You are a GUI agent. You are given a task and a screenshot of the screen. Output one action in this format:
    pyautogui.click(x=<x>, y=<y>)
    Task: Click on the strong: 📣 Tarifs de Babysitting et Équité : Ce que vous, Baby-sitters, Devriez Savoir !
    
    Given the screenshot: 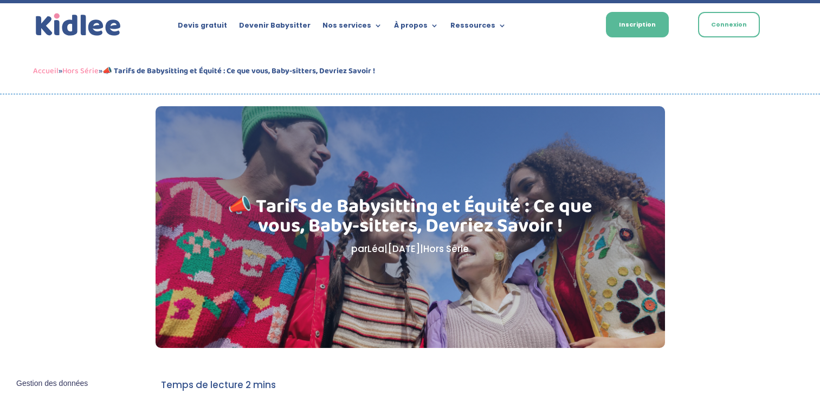 What is the action you would take?
    pyautogui.click(x=238, y=71)
    